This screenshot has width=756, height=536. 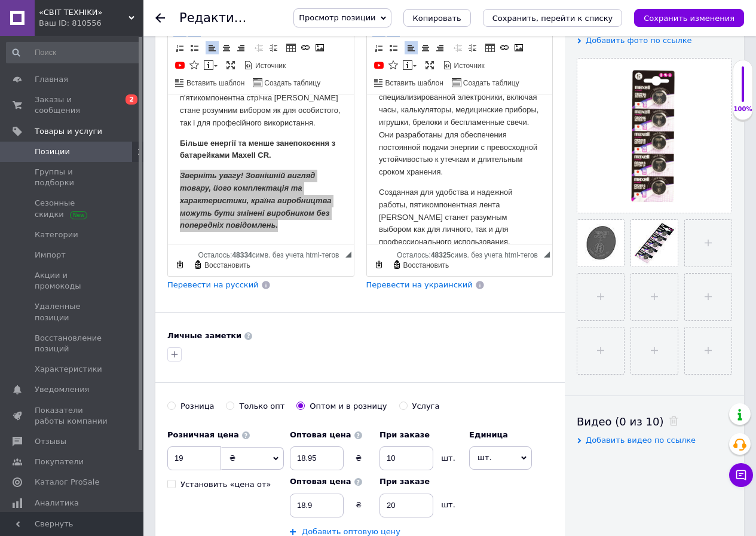 I want to click on span: Характеристики, so click(x=68, y=370).